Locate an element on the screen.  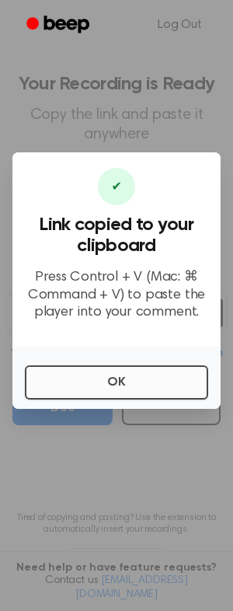
button: OK is located at coordinates (117, 382).